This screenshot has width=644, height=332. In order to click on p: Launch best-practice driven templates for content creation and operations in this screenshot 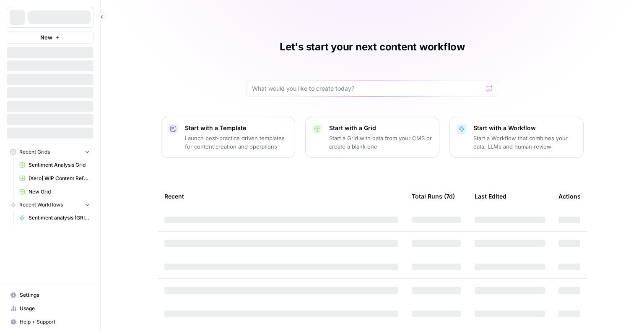, I will do `click(237, 142)`.